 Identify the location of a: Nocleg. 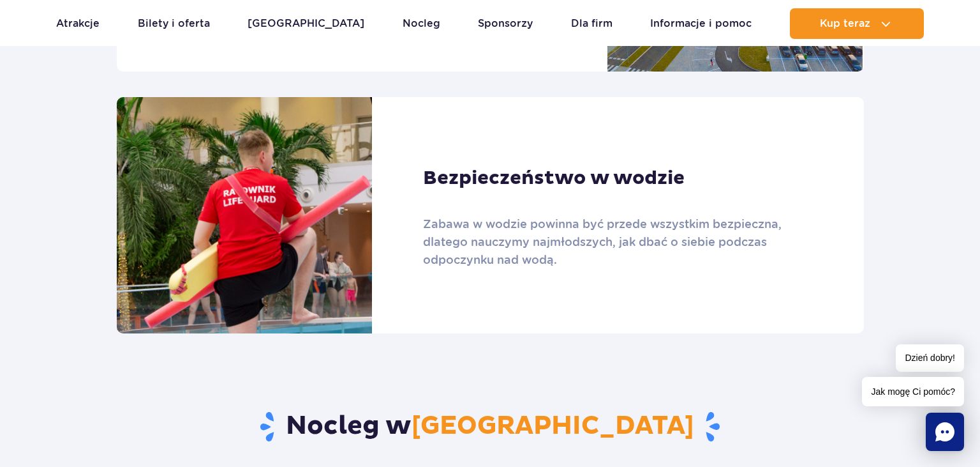
(421, 24).